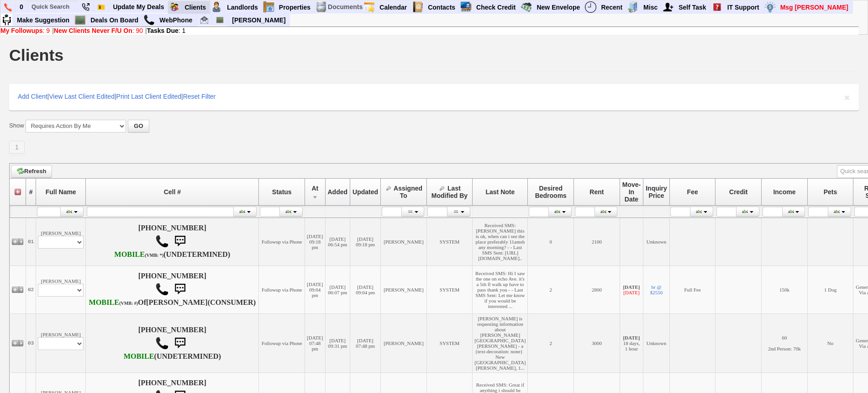 Image resolution: width=868 pixels, height=393 pixels. I want to click on font: (VMB: *), so click(154, 255).